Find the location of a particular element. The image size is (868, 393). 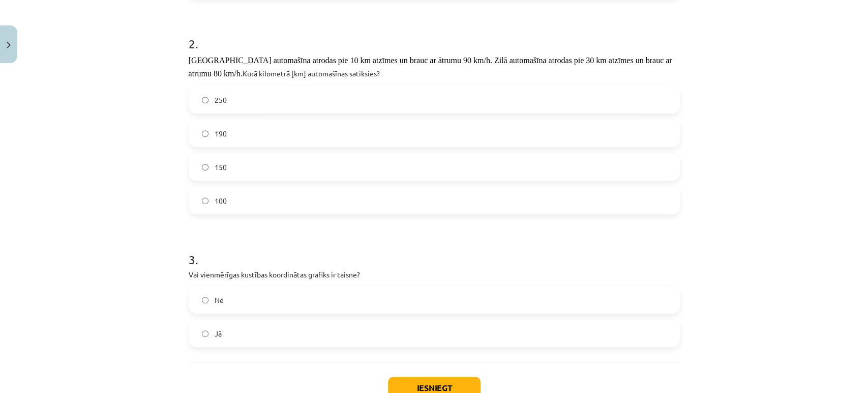

span: Nē is located at coordinates (219, 300).